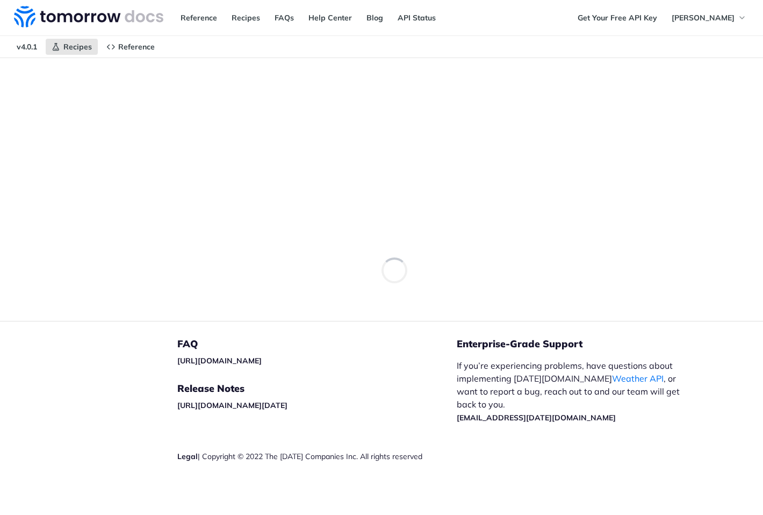  What do you see at coordinates (77, 47) in the screenshot?
I see `span: Recipes` at bounding box center [77, 47].